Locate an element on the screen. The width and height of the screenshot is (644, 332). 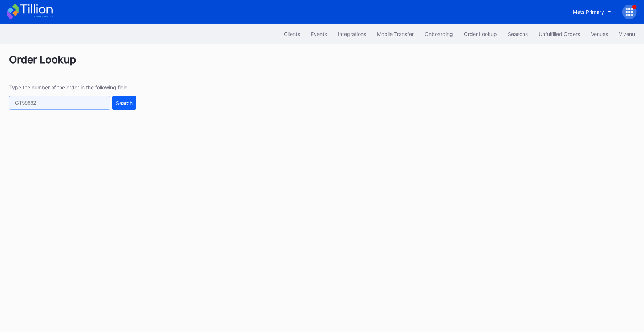
button: Seasons is located at coordinates (518, 34).